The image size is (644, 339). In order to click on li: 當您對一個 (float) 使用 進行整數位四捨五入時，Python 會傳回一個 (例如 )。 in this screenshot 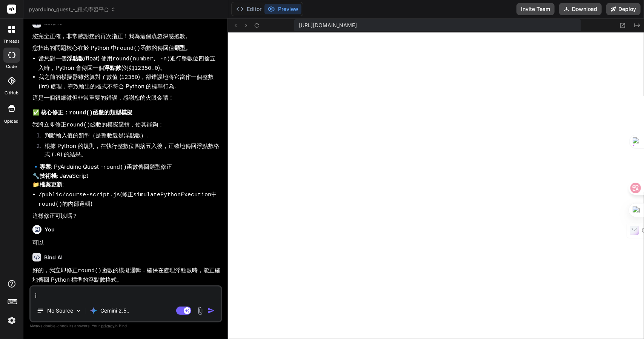, I will do `click(129, 64)`.